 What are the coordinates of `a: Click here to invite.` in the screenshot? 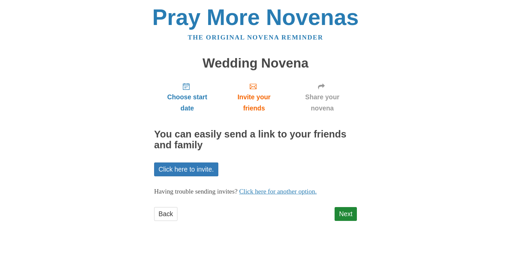 It's located at (186, 169).